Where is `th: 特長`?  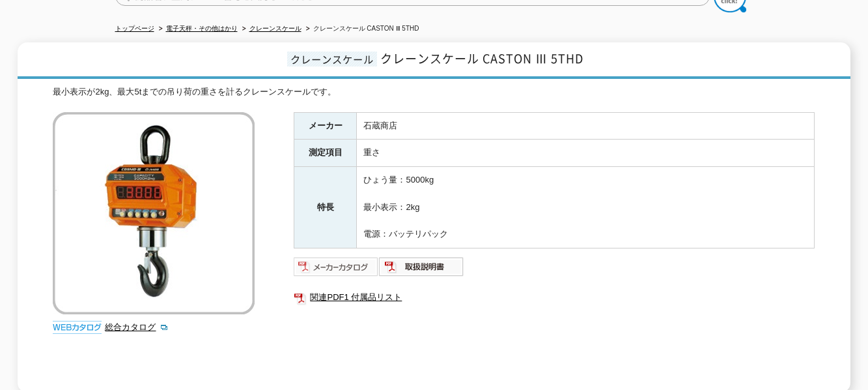
th: 特長 is located at coordinates (326, 207).